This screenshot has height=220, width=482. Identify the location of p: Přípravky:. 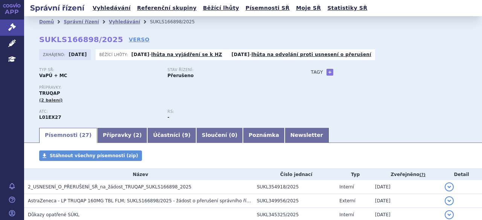
(168, 88).